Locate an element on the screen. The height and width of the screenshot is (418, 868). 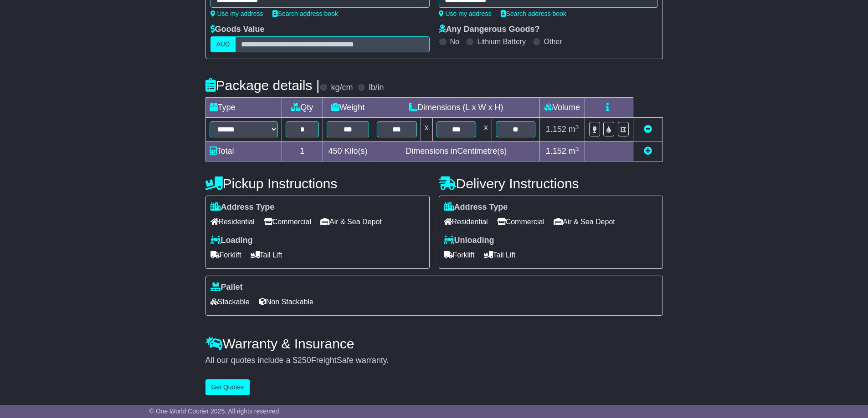
td: Dimensions (L x W x H) is located at coordinates (456, 108).